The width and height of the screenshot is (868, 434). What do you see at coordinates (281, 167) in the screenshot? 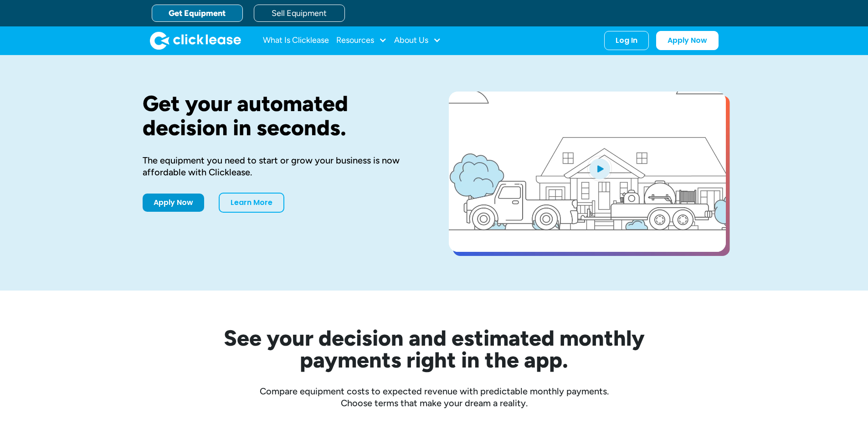
I see `div: The equipment you need to start or grow your business is now affordable with Clicklease.` at bounding box center [281, 167].